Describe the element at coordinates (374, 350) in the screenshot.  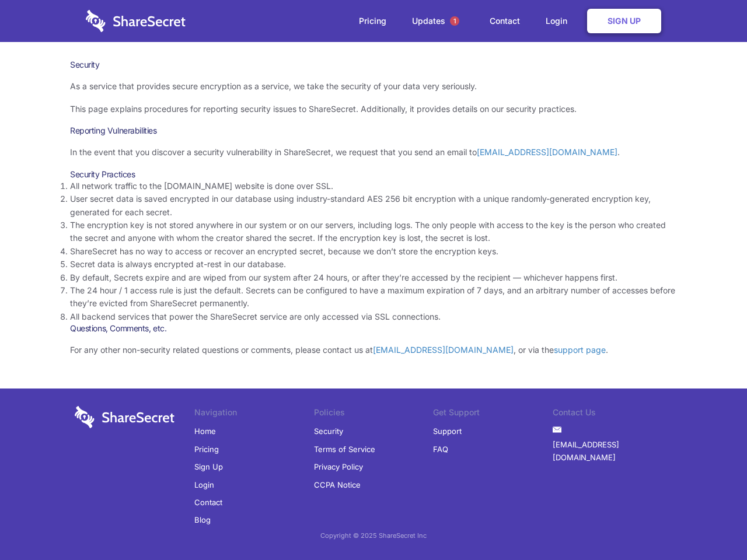
I see `p: For any other non-security related questions or comments, please contact us at , or via the .` at that location.